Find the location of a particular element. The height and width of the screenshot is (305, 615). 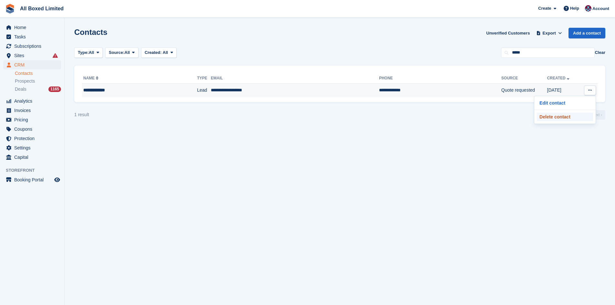

span: Analytics is located at coordinates (34, 101).